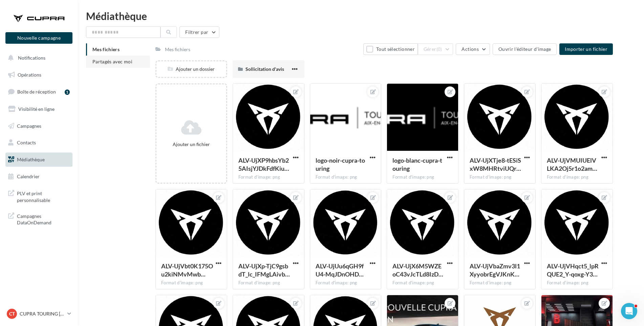  I want to click on a: Campagnes, so click(39, 126).